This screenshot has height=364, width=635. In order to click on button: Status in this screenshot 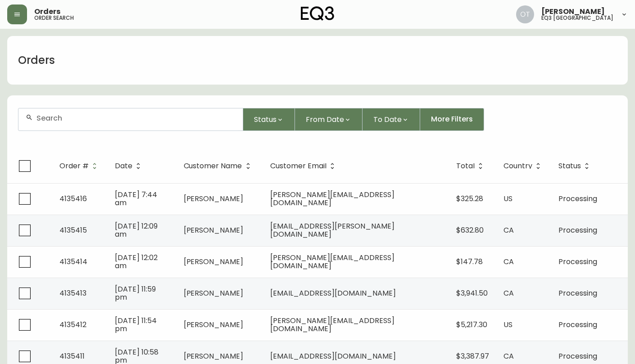, I will do `click(269, 119)`.